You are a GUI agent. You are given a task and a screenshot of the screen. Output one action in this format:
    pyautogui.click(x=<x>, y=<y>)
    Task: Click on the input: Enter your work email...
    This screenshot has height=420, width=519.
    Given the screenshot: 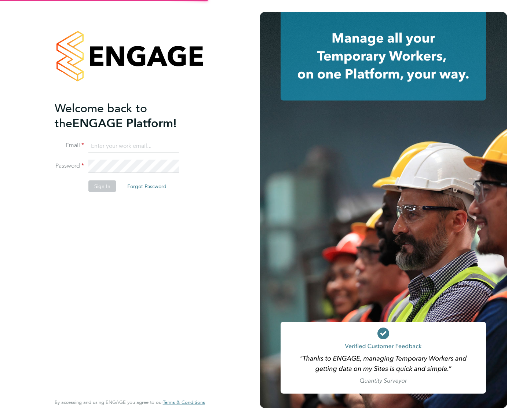 What is the action you would take?
    pyautogui.click(x=134, y=146)
    